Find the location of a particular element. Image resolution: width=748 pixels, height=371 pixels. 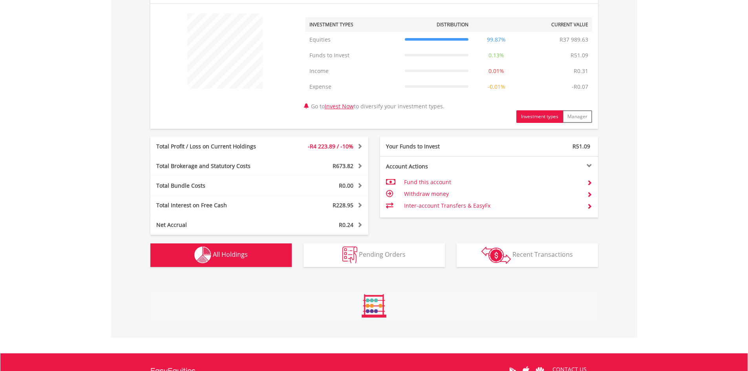

span: -R4 223.89 / -10% is located at coordinates (331, 146).